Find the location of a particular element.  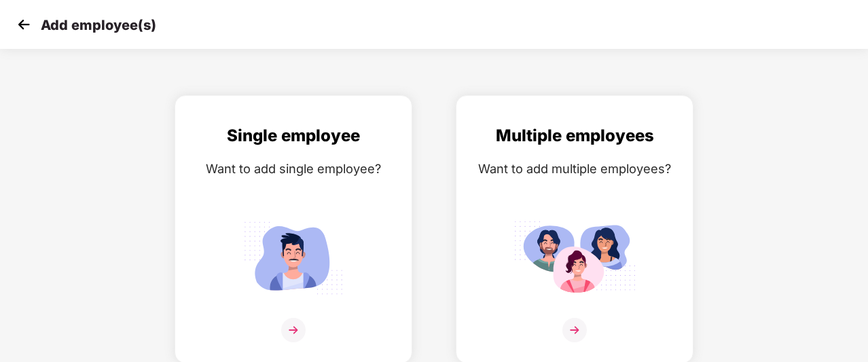

div: Multiple employees is located at coordinates (575, 136).